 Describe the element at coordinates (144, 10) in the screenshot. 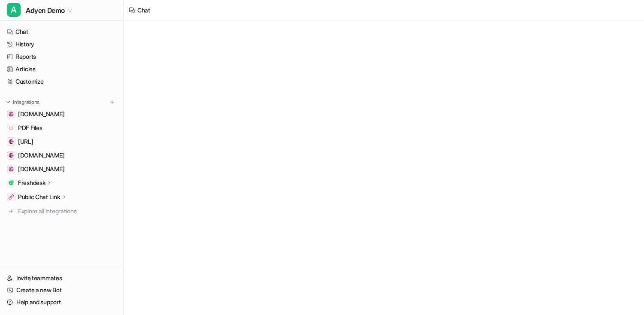

I see `div: Chat` at that location.